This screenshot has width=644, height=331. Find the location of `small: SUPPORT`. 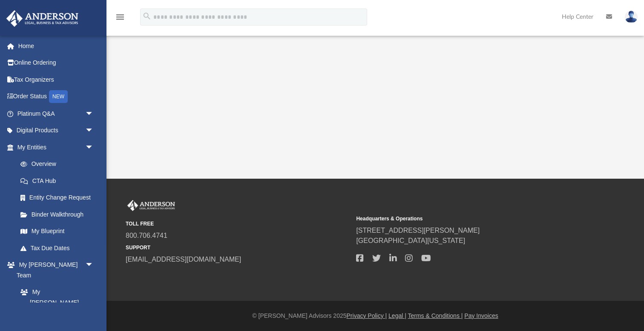

small: SUPPORT is located at coordinates (238, 247).